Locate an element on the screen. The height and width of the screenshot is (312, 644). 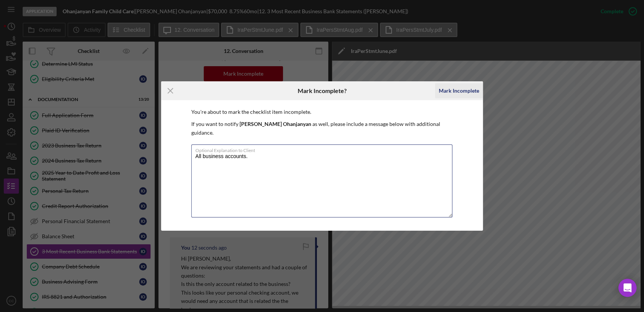
p: If you want to notify as well, please include a message below with additional guidance. is located at coordinates (323, 128).